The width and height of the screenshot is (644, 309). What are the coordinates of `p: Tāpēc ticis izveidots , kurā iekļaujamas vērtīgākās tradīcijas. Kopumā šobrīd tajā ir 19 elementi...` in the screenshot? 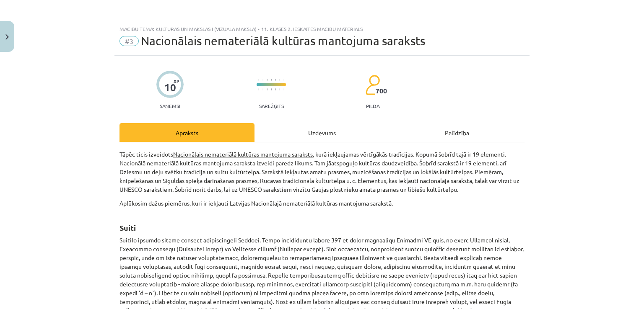 It's located at (322, 172).